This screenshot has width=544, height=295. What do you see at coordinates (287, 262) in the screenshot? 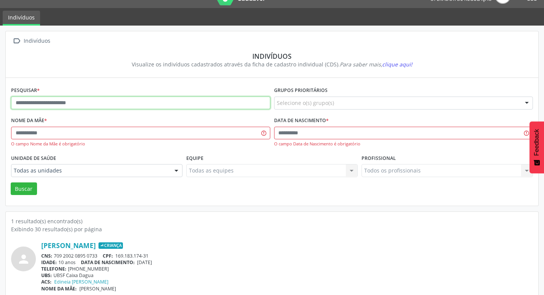
I see `div: 10 anos` at bounding box center [287, 262].